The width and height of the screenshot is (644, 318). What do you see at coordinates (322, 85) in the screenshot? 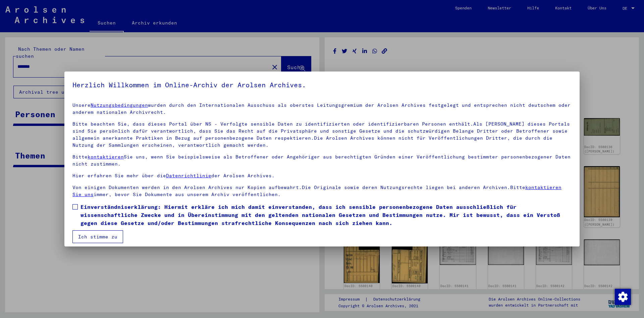
I see `h5: Herzlich Willkommen im Online-Archiv der Arolsen Archives.` at bounding box center [322, 85].